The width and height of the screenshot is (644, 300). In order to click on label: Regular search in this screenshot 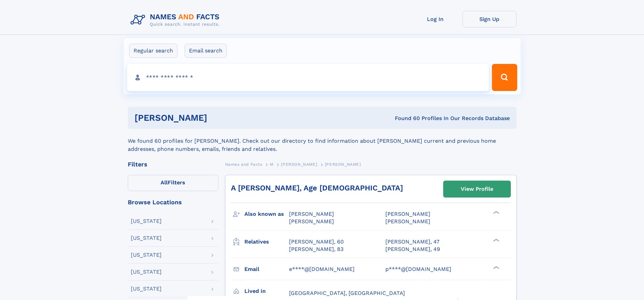, I will do `click(153, 51)`.